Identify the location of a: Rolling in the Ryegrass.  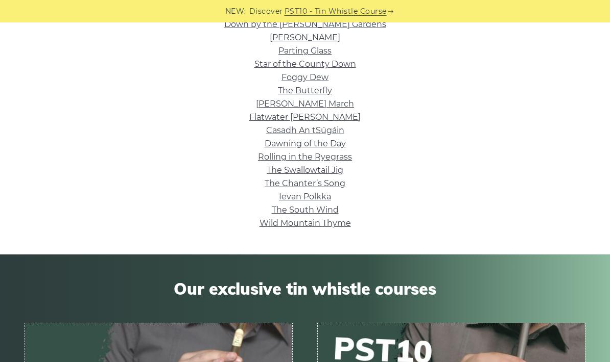
(305, 157).